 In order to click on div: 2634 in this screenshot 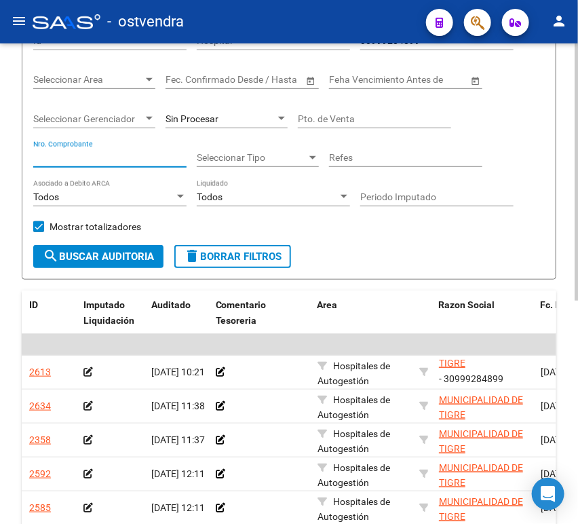, I will do `click(40, 406)`.